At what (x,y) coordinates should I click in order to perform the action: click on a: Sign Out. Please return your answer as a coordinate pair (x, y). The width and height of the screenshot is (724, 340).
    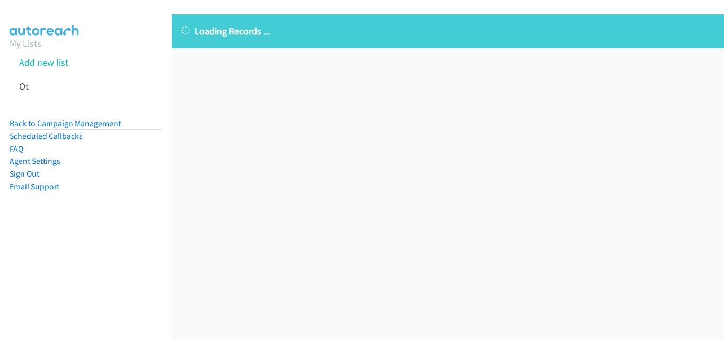
    Looking at the image, I should click on (24, 173).